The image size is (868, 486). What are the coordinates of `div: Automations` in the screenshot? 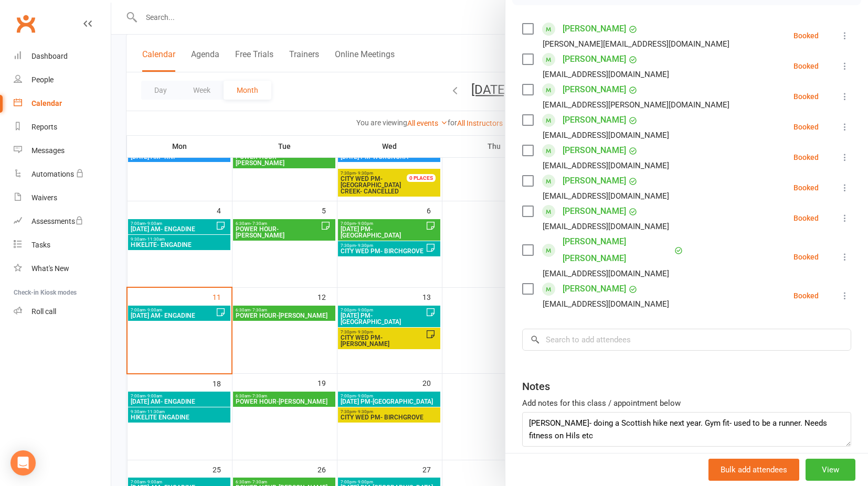 It's located at (53, 174).